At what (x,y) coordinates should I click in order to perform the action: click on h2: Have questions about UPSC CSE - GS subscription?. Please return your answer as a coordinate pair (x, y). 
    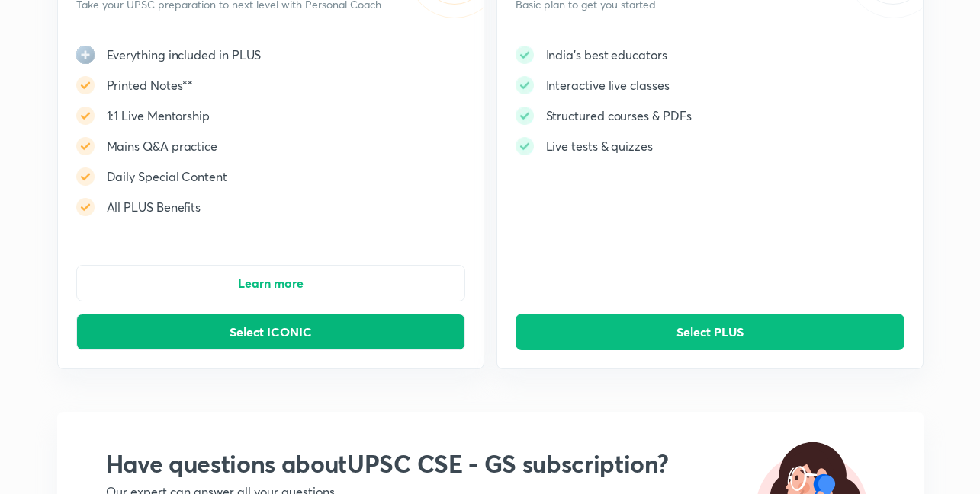
    Looking at the image, I should click on (388, 464).